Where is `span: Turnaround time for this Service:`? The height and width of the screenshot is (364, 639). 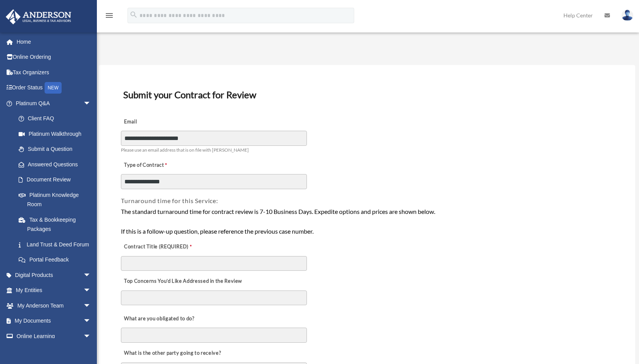
span: Turnaround time for this Service: is located at coordinates (169, 200).